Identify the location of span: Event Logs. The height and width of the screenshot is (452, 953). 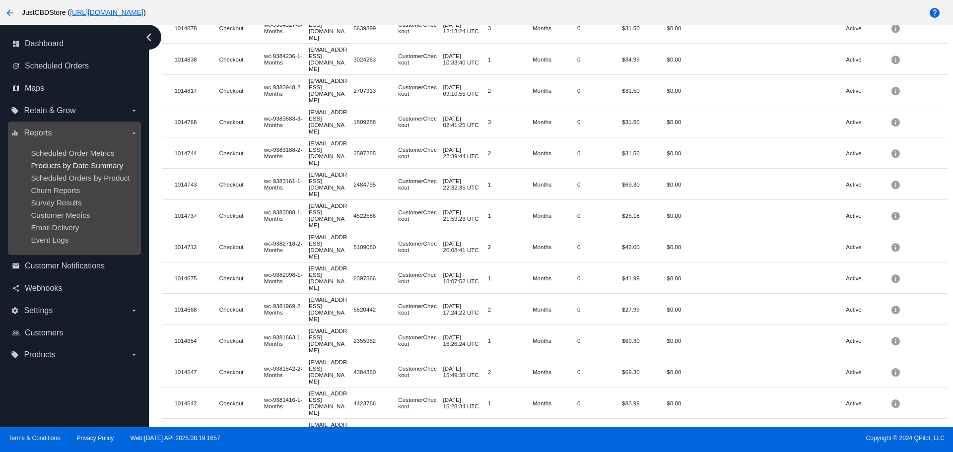
(50, 240).